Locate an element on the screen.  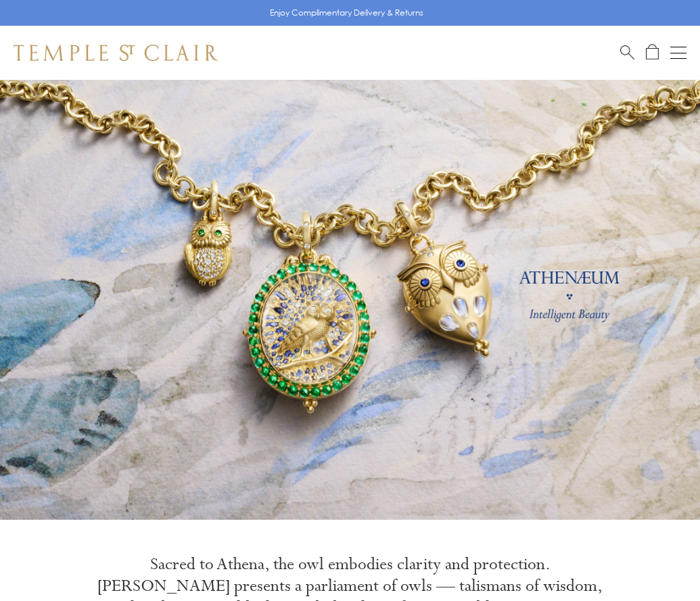
p: Enjoy Complimentary Delivery & Returns is located at coordinates (346, 13).